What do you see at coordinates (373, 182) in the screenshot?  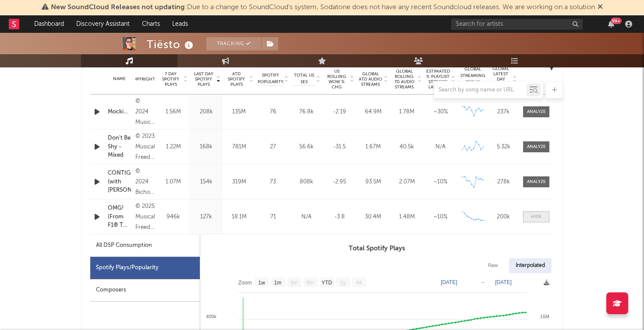 I see `div: 93.5M` at bounding box center [373, 182].